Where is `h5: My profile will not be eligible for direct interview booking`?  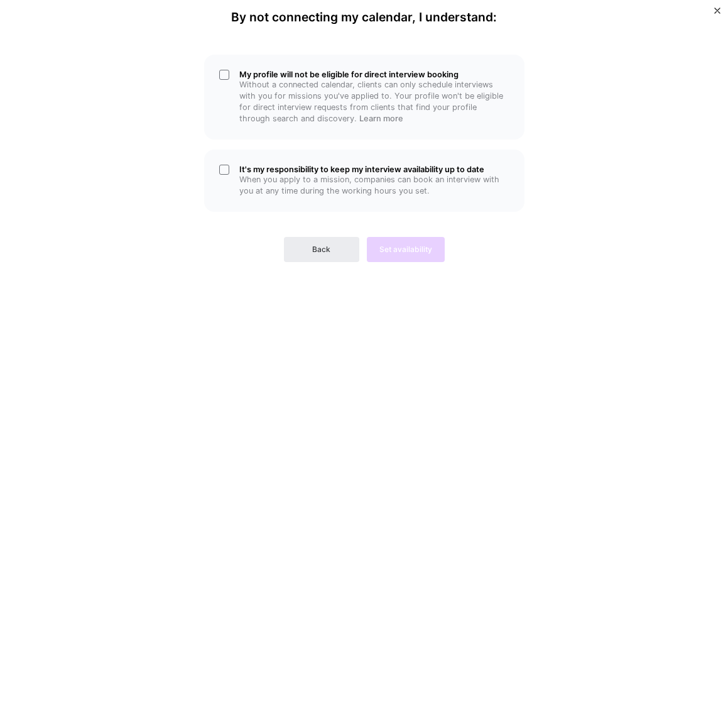 h5: My profile will not be eligible for direct interview booking is located at coordinates (375, 74).